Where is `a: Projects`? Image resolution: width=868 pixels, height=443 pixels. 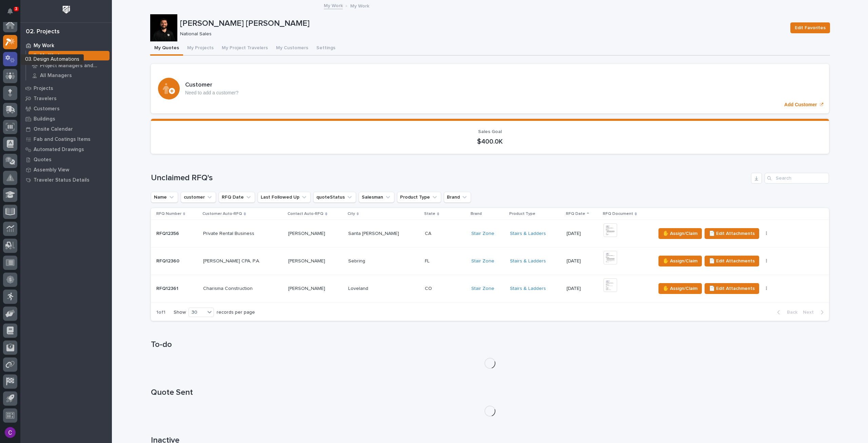
a: Projects is located at coordinates (66, 88).